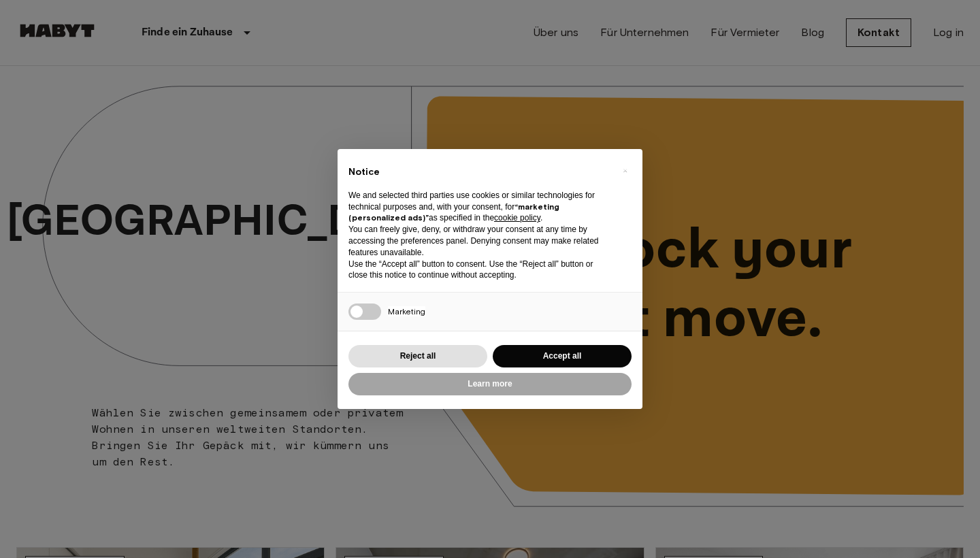 This screenshot has width=980, height=558. What do you see at coordinates (454, 213) in the screenshot?
I see `strong: “marketing (personalized ads)”` at bounding box center [454, 213].